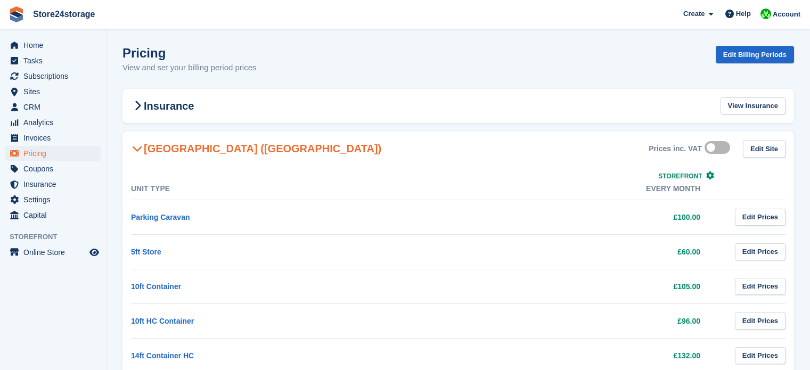  I want to click on a: 14ft Container HC, so click(163, 356).